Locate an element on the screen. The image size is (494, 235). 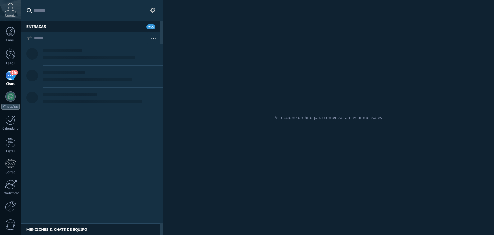
div: Calendario is located at coordinates (11, 129).